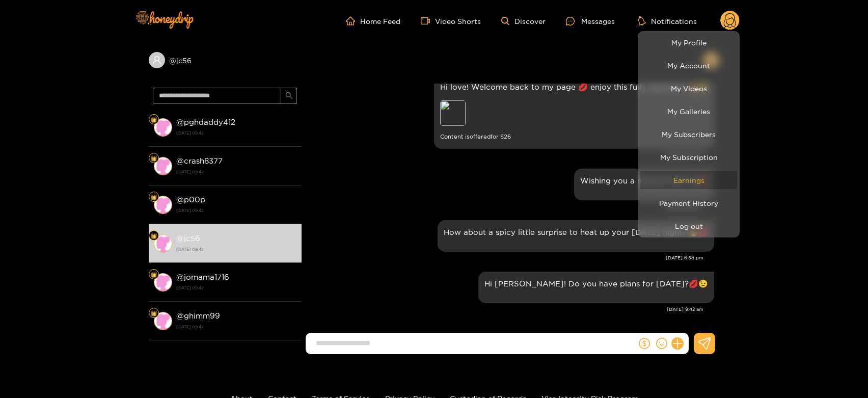 This screenshot has width=868, height=398. Describe the element at coordinates (688, 66) in the screenshot. I see `a: My Account` at that location.